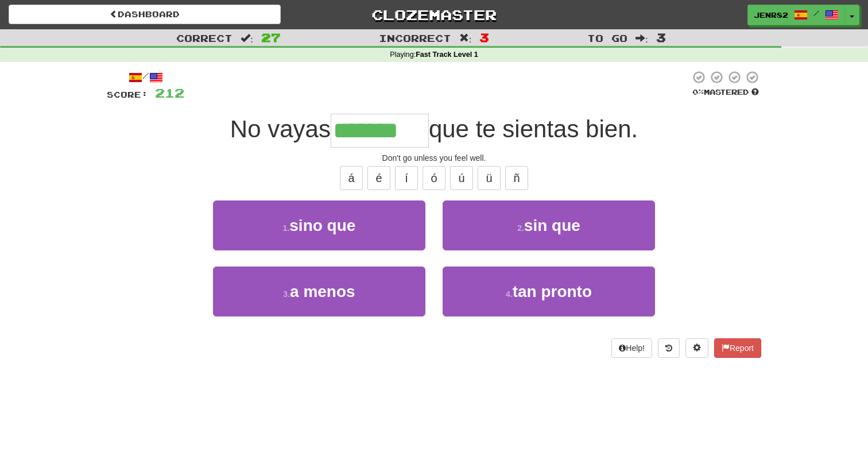 The width and height of the screenshot is (868, 471). I want to click on button: 3.a menos, so click(319, 291).